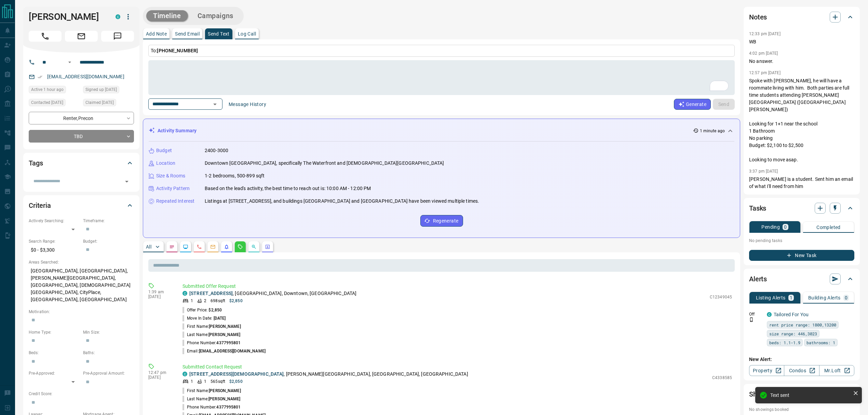 This screenshot has height=415, width=868. What do you see at coordinates (216, 150) in the screenshot?
I see `p: 2400-3000` at bounding box center [216, 150].